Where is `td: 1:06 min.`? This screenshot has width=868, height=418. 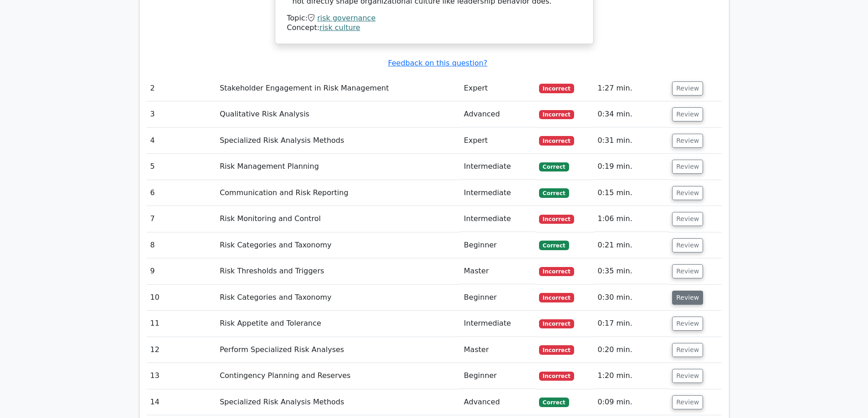
td: 1:06 min. is located at coordinates (631, 219).